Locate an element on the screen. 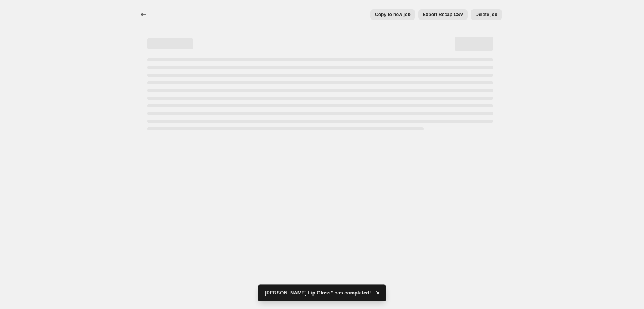 The width and height of the screenshot is (644, 309). button: Export Recap CSV is located at coordinates (443, 15).